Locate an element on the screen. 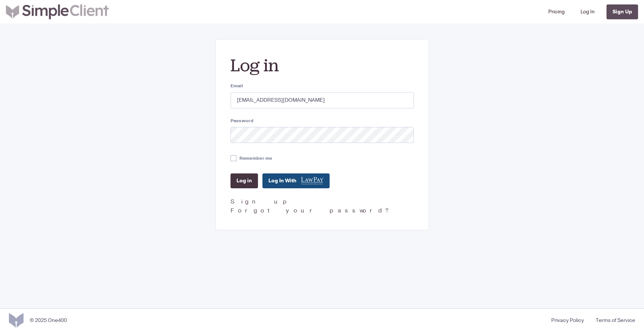  input: Log in is located at coordinates (244, 181).